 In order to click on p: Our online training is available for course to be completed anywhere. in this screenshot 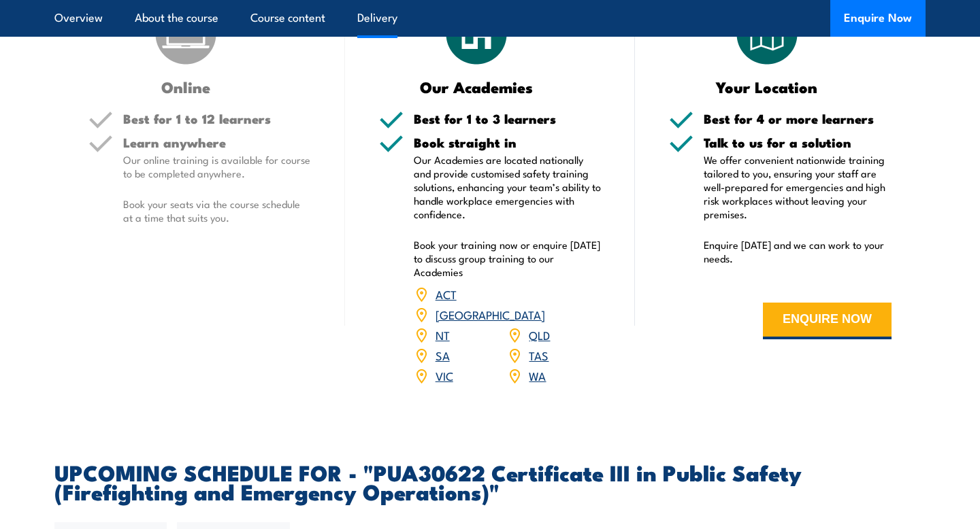, I will do `click(217, 166)`.